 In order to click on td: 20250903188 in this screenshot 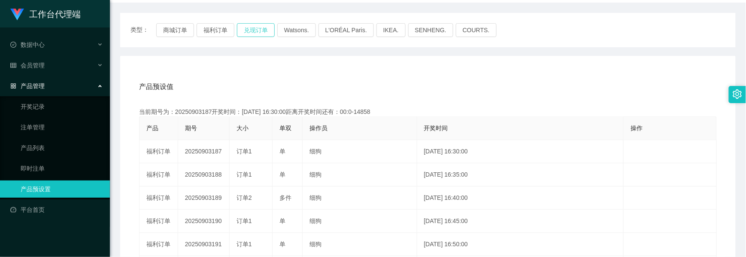, I will do `click(204, 175)`.